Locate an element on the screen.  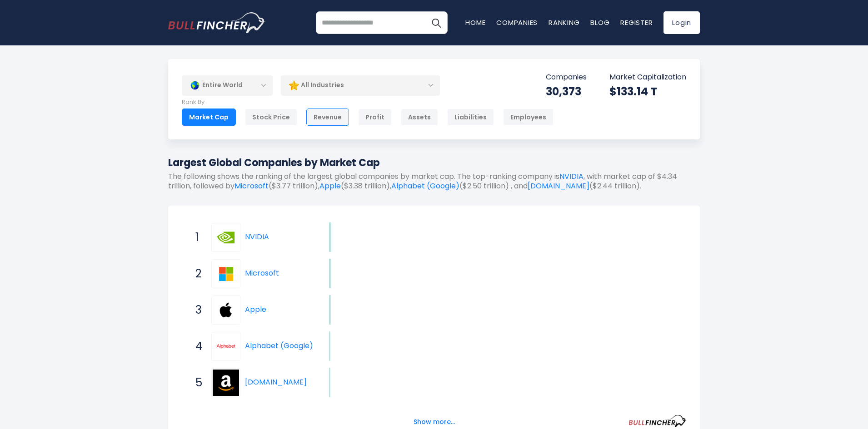
span: 5 is located at coordinates (196, 383).